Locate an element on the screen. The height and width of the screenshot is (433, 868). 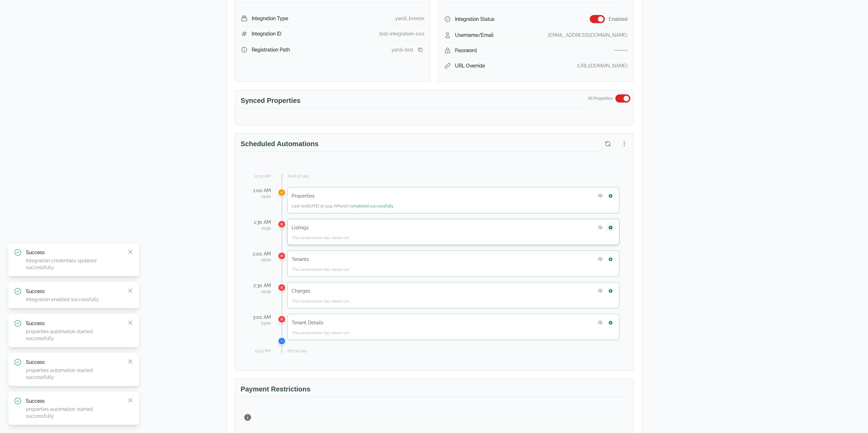
div: 1:30 AM is located at coordinates (260, 223).